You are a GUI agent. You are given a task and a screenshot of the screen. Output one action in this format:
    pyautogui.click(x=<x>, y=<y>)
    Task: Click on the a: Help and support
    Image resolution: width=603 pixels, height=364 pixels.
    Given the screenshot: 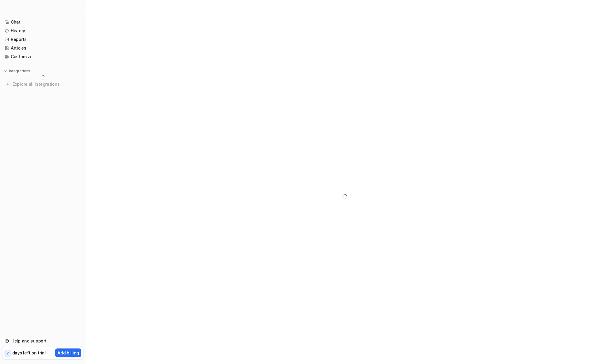 What is the action you would take?
    pyautogui.click(x=43, y=341)
    